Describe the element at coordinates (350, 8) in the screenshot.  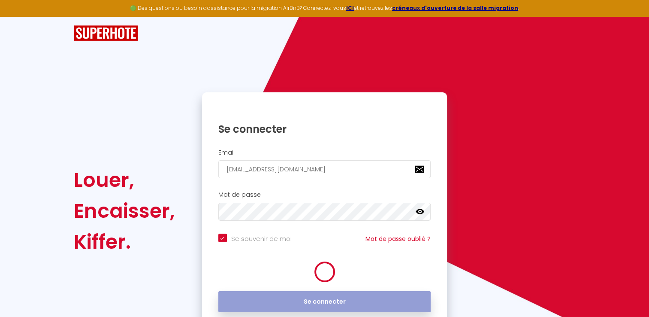
I see `a: ICI` at that location.